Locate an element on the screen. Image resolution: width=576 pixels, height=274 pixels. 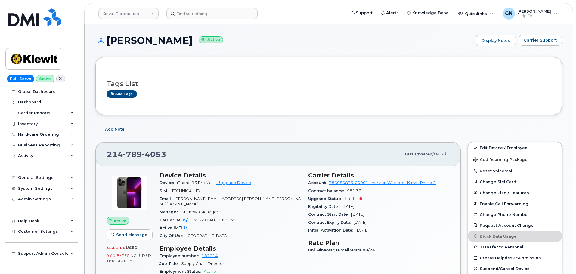
span: Add Roaming Package is located at coordinates (500, 160).